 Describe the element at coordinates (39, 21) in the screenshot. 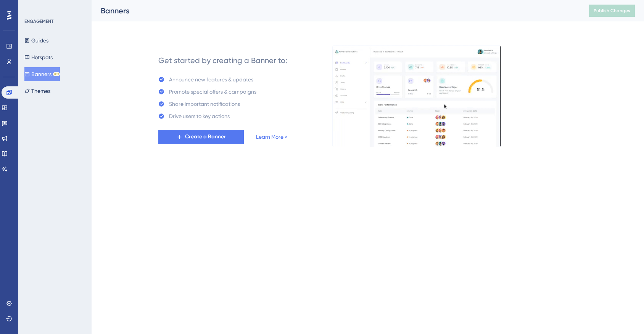

I see `div: ENGAGEMENT` at that location.